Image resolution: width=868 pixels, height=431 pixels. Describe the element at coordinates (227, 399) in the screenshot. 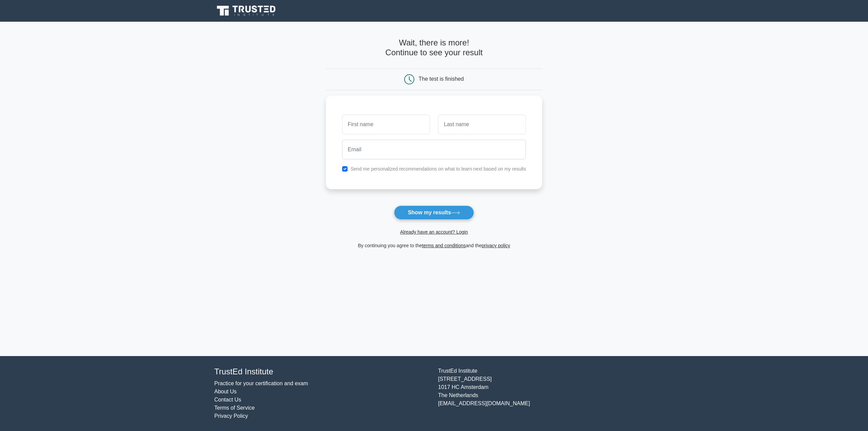

I see `a: Contact Us` at that location.